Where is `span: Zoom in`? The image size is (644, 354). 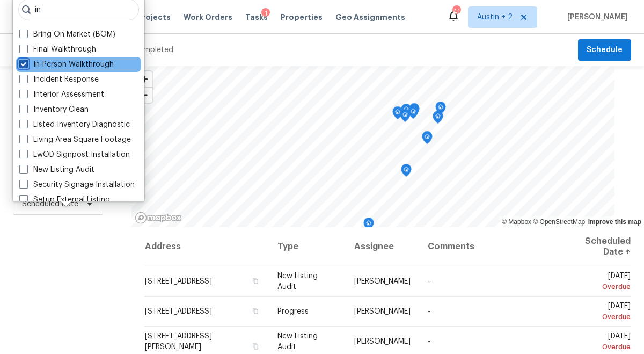 span: Zoom in is located at coordinates (144, 79).